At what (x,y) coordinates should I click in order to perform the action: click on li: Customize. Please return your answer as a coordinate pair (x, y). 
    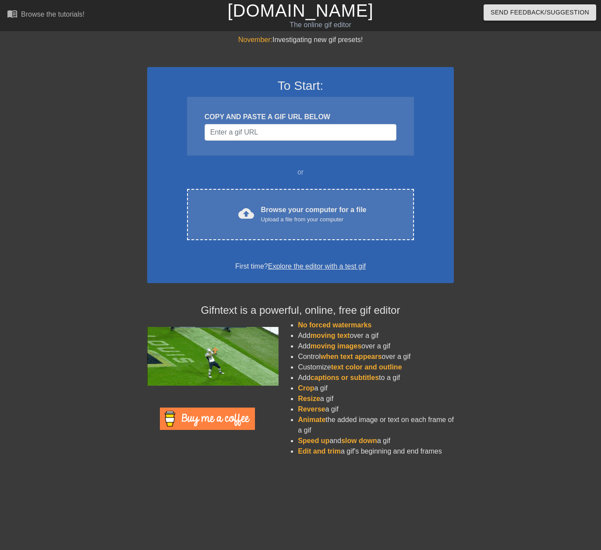
    Looking at the image, I should click on (376, 367).